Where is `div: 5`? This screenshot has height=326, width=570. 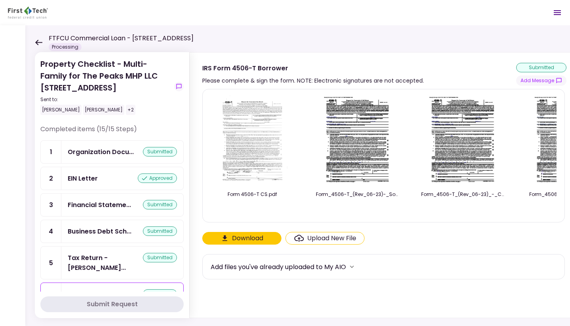
div: 5 is located at coordinates (51, 263).